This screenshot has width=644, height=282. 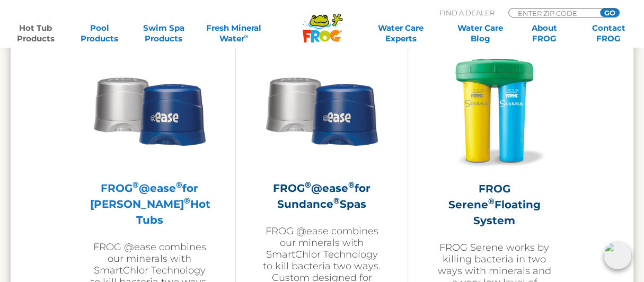 What do you see at coordinates (401, 33) in the screenshot?
I see `a: Water CareExperts` at bounding box center [401, 33].